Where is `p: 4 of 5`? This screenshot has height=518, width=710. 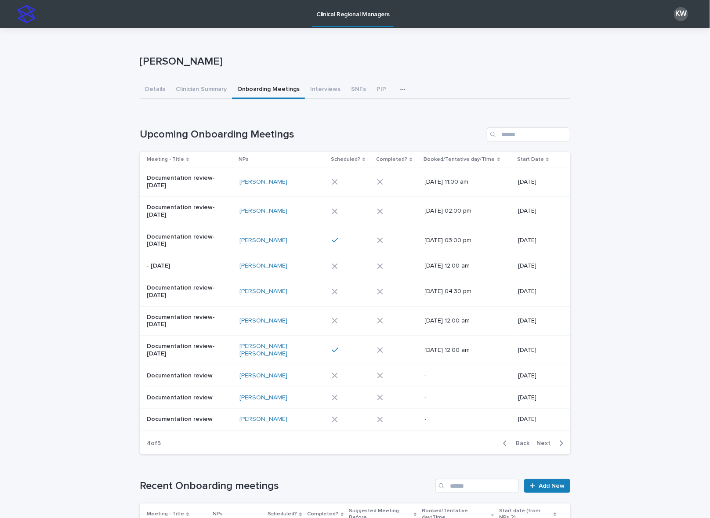
p: 4 of 5 is located at coordinates (154, 443).